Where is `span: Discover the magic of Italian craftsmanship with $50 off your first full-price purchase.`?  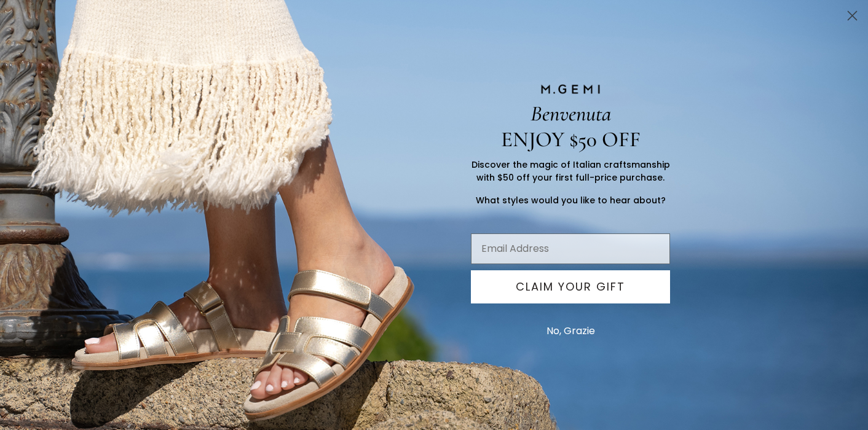 span: Discover the magic of Italian craftsmanship with $50 off your first full-price purchase. is located at coordinates (570, 171).